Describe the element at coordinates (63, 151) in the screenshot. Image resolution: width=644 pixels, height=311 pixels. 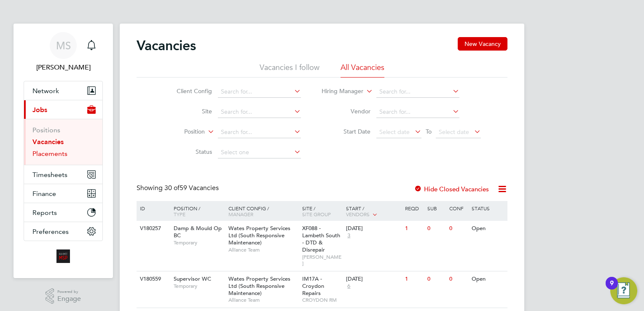
I see `nav: Main navigation` at that location.